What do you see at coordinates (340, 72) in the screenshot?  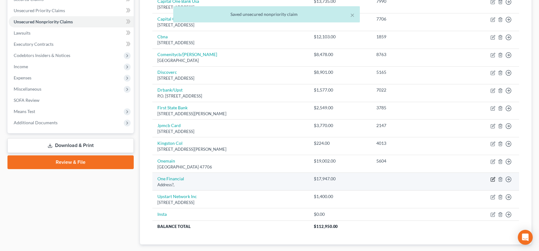 I see `div: $8,901.00` at bounding box center [340, 72].